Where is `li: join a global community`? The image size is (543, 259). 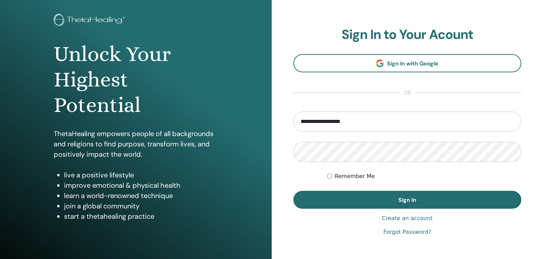
li: join a global community is located at coordinates (141, 206).